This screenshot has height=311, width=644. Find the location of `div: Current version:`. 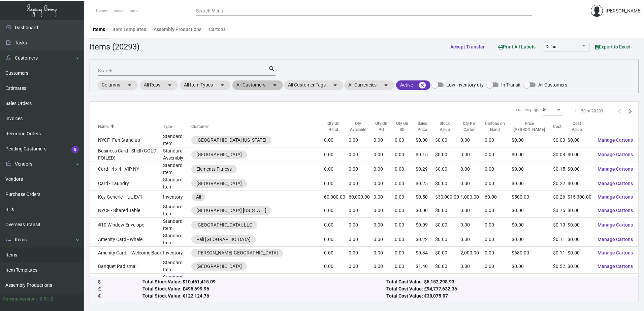

div: Current version: is located at coordinates (20, 299).